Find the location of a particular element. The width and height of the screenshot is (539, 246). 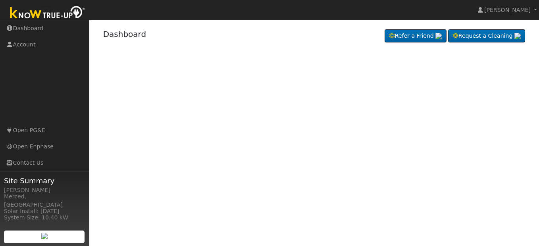

a: Refer a Friend is located at coordinates (416, 36).